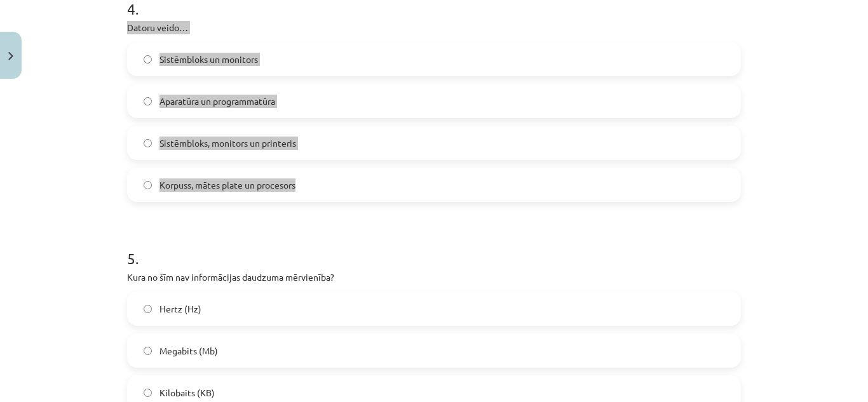 This screenshot has height=402, width=868. I want to click on input: Aparatūra un programmatūra, so click(148, 101).